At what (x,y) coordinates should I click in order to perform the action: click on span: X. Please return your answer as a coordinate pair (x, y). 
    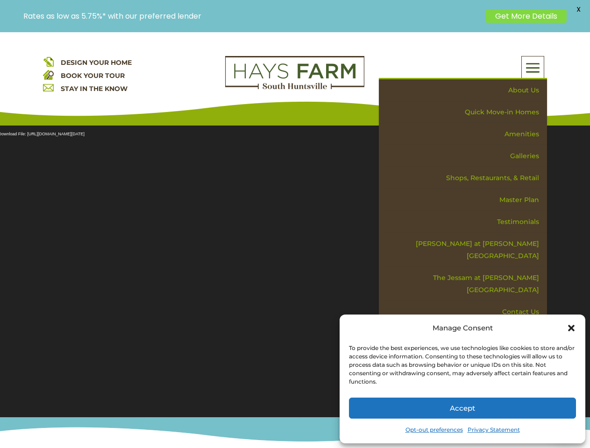
    Looking at the image, I should click on (578, 9).